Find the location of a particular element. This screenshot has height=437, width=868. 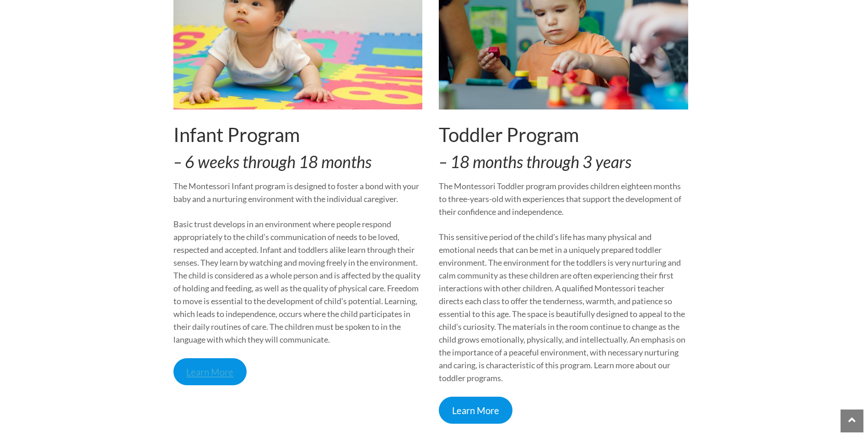

p: The Montessori Toddler program provides children eighteen months to three-years-old with experien... is located at coordinates (563, 198).